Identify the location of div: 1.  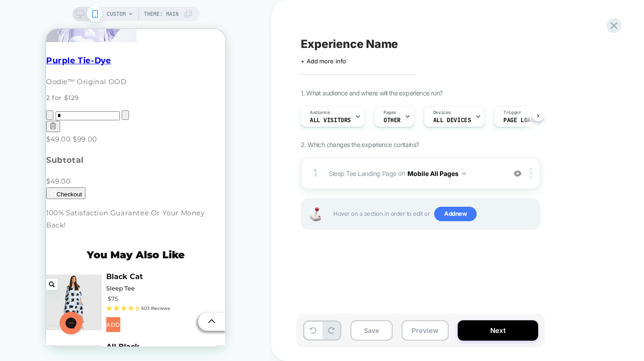
(315, 173).